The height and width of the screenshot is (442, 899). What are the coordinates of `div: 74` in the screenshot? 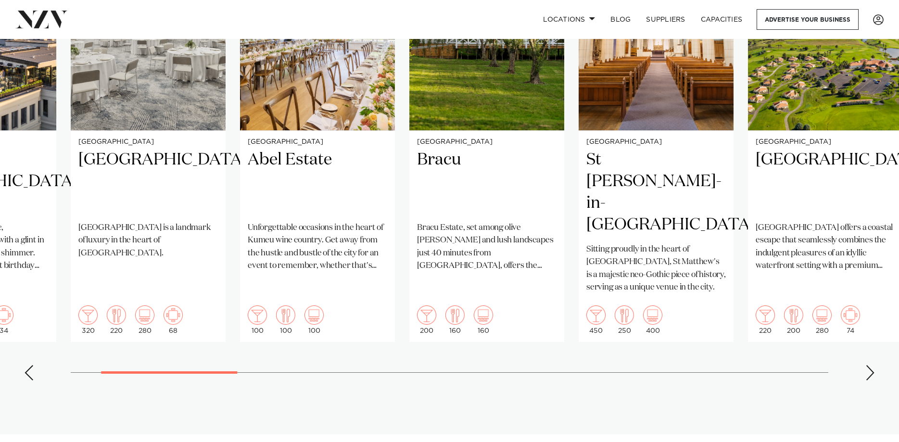 It's located at (851, 320).